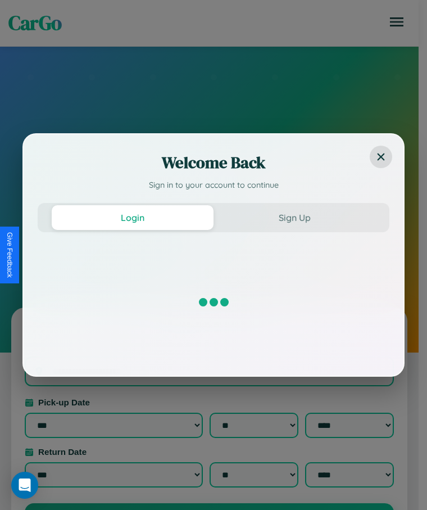 This screenshot has height=510, width=427. I want to click on h2: Welcome Back, so click(214, 163).